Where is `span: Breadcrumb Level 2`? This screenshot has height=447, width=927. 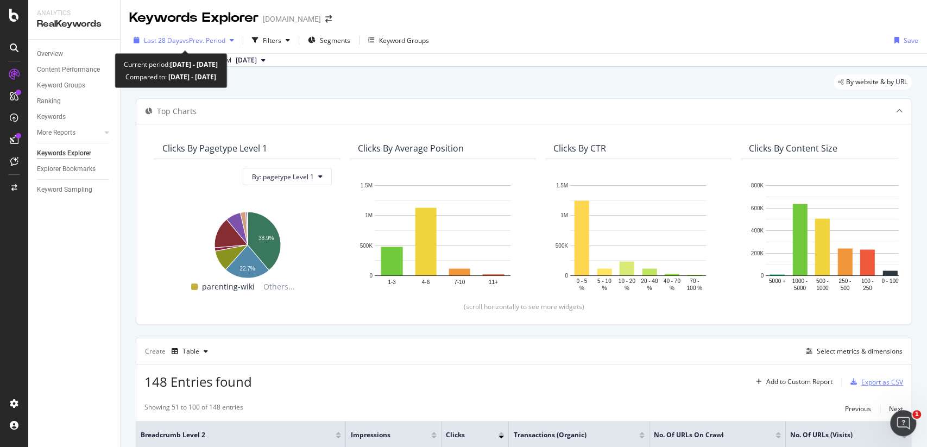
span: Breadcrumb Level 2 is located at coordinates (230, 435).